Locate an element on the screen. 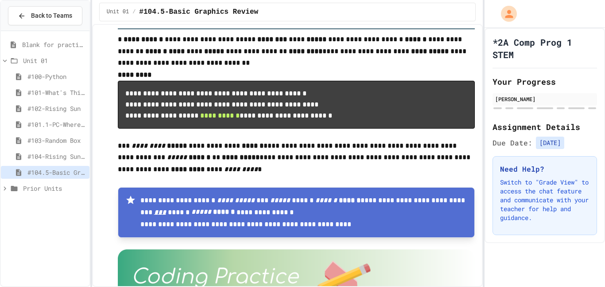 The height and width of the screenshot is (287, 605). span: Blank for practice is located at coordinates (54, 44).